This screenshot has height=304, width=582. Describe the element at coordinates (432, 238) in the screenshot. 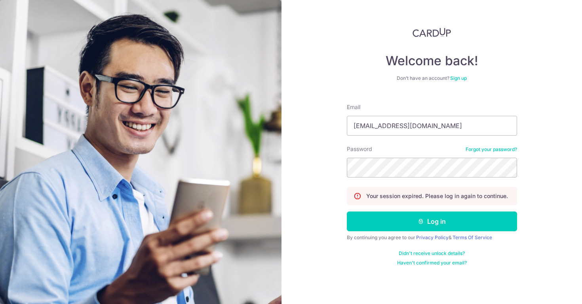

I see `div: By continuing you agree to our &` at that location.